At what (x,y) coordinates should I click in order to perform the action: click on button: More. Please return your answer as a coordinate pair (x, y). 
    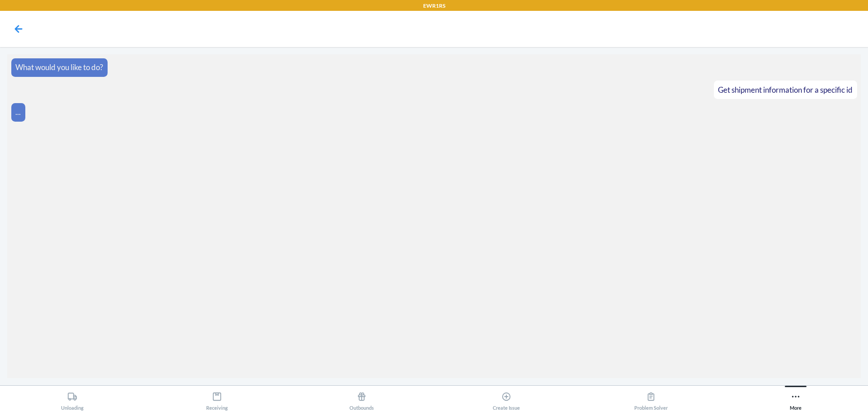
    Looking at the image, I should click on (796, 398).